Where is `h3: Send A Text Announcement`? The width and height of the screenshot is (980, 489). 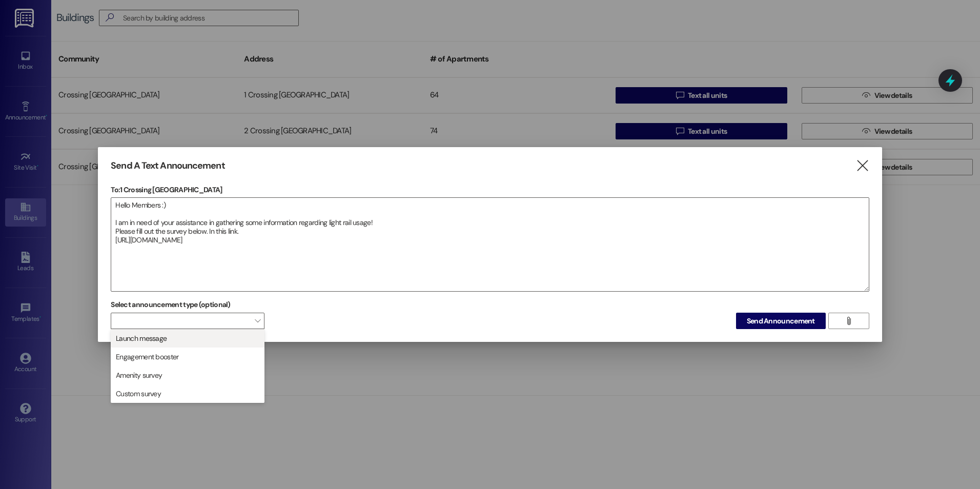
h3: Send A Text Announcement is located at coordinates (168, 165).